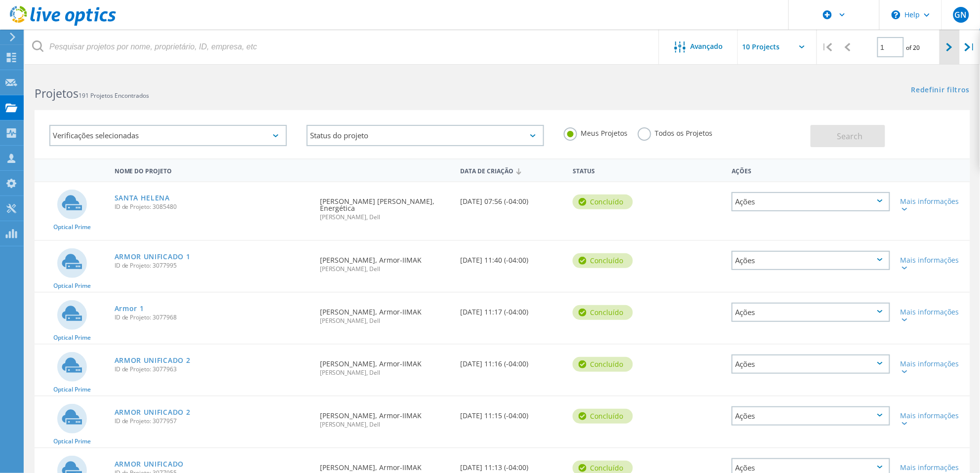 This screenshot has width=980, height=473. I want to click on input: Pesquisar projetos por nome, proprietário, ID, empresa, etc, so click(342, 47).